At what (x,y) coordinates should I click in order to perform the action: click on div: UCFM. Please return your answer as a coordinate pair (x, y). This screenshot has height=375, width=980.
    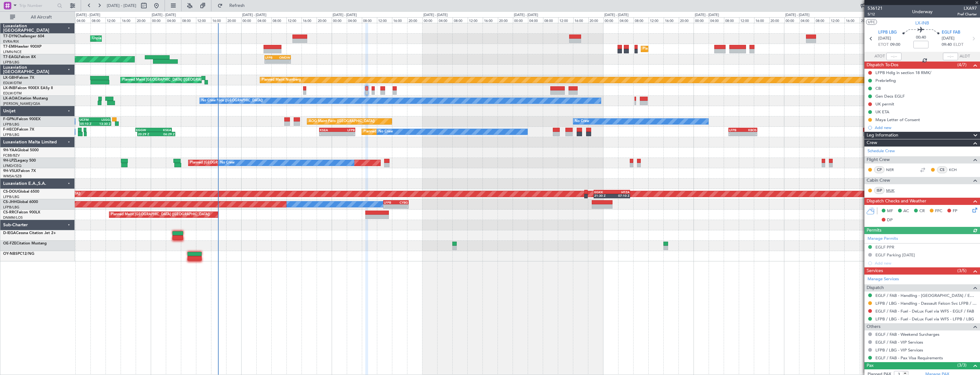
    Looking at the image, I should click on (87, 120).